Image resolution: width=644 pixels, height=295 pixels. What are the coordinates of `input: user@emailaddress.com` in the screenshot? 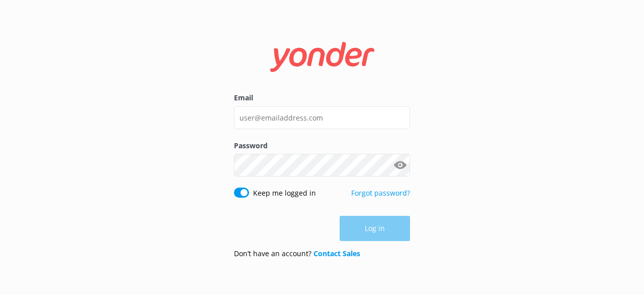 It's located at (322, 117).